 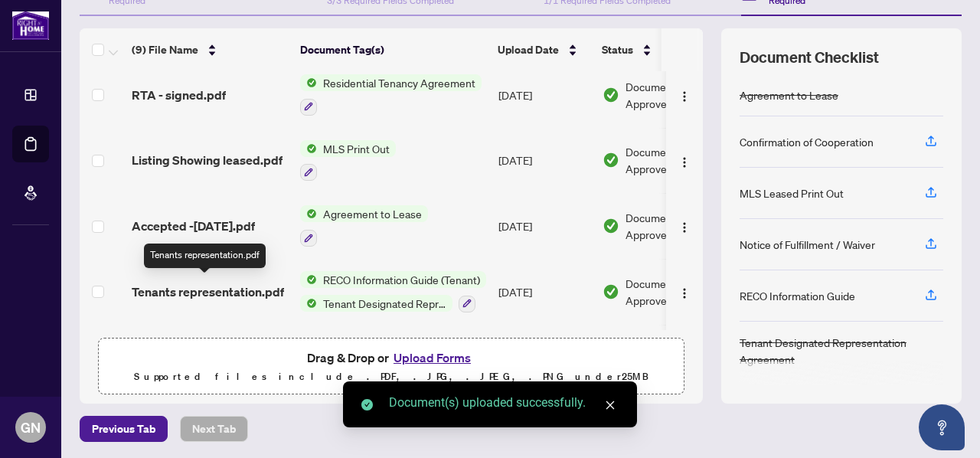 I want to click on div: Document(s) uploaded successfully., so click(x=504, y=403).